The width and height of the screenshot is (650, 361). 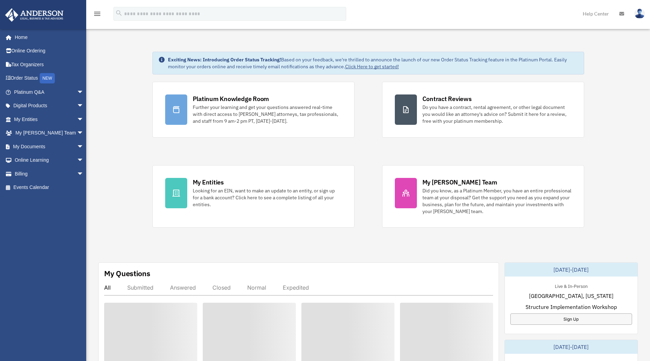 I want to click on div: Closed, so click(x=221, y=287).